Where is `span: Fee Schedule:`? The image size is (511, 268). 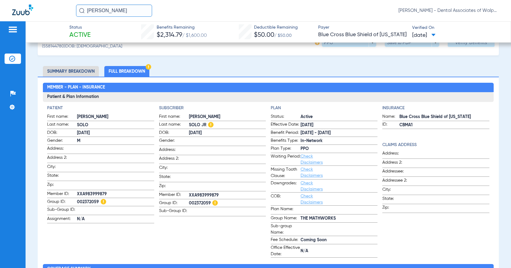 span: Fee Schedule: is located at coordinates (286, 240).